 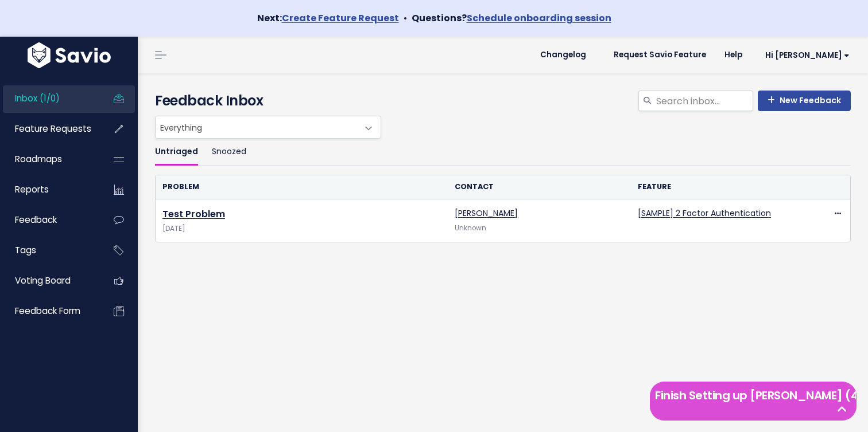 What do you see at coordinates (25, 250) in the screenshot?
I see `span: Tags` at bounding box center [25, 250].